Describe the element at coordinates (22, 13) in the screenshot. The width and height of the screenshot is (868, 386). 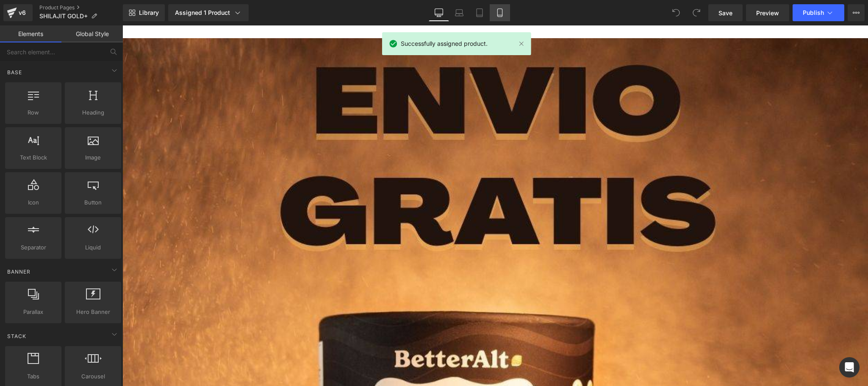
I see `div: v6` at that location.